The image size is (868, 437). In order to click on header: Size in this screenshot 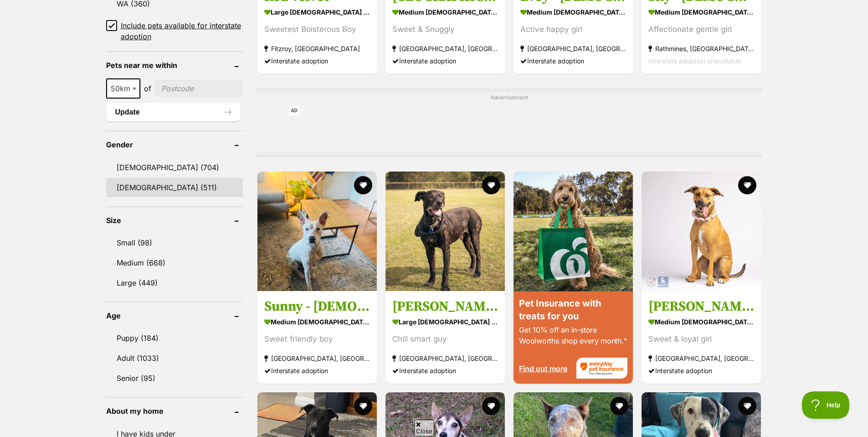, I will do `click(174, 220)`.